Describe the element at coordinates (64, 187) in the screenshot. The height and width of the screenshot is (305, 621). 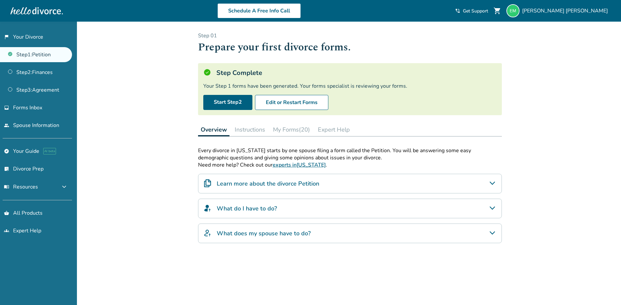
I see `span: expand_more` at that location.